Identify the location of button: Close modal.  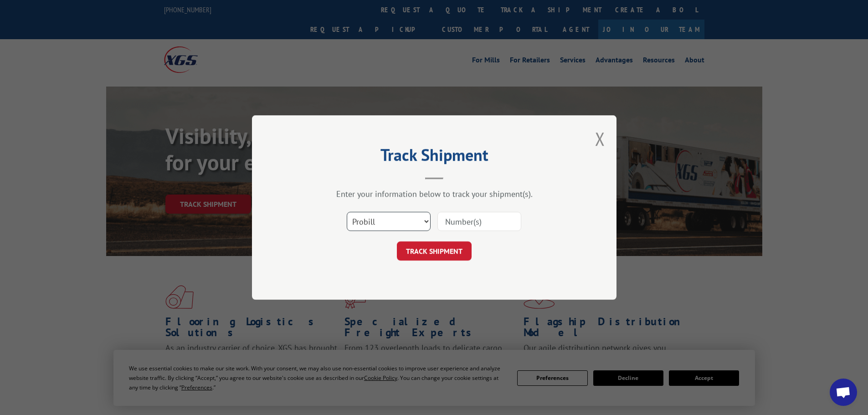
(600, 139).